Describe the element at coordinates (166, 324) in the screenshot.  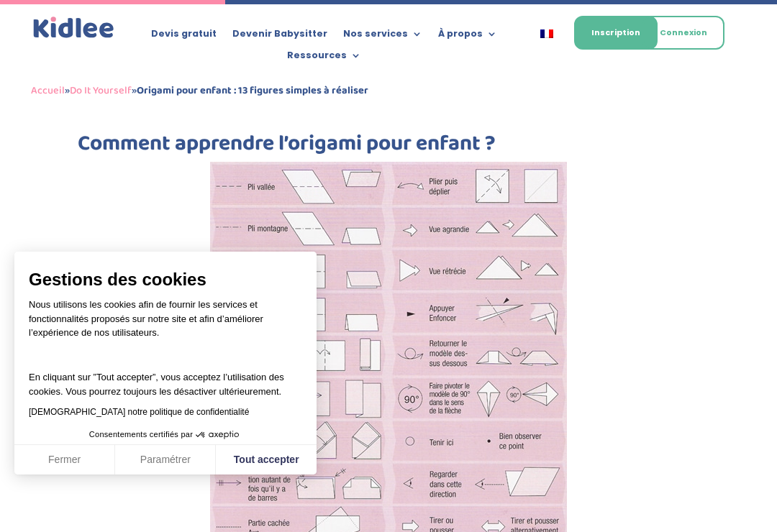
I see `p: Nous utilisons les cookies afin de fournir les services et fonctionnalités proposés sur notre sit...` at that location.